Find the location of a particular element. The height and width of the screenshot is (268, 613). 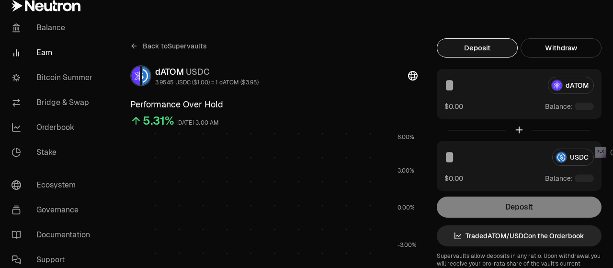

div: 5.31% is located at coordinates (158, 121).